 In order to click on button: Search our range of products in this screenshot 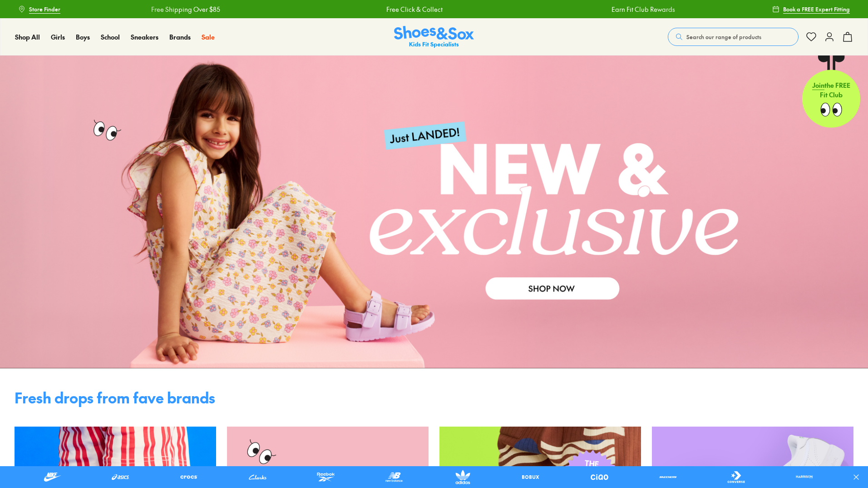, I will do `click(733, 37)`.